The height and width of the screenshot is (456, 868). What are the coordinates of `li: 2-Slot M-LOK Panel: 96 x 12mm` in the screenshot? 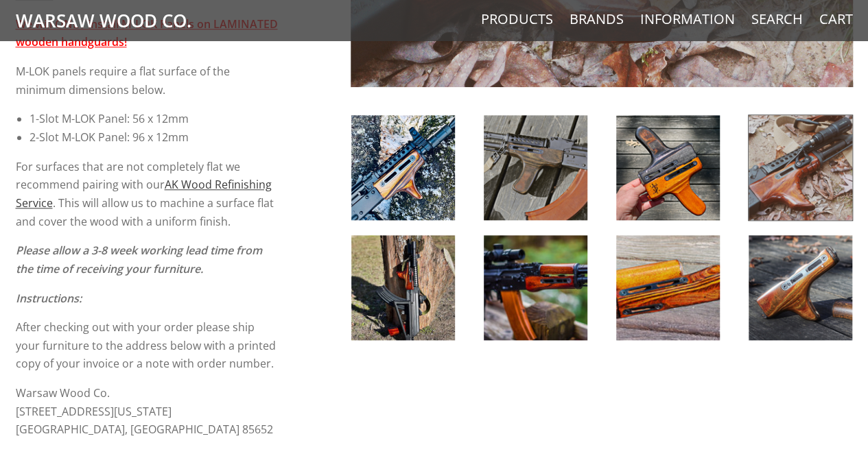 It's located at (154, 137).